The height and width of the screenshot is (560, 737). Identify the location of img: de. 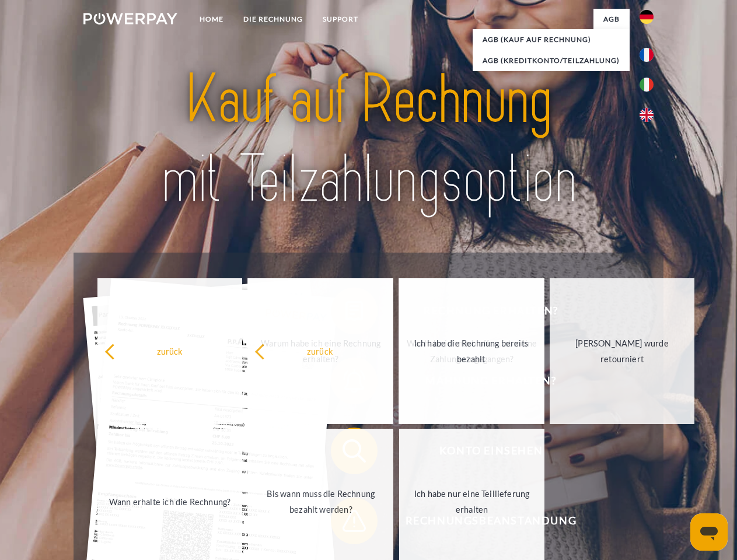
(647, 17).